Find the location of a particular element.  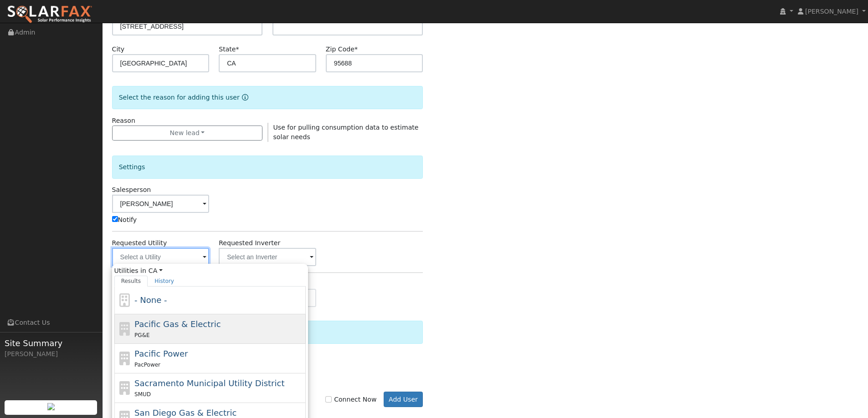

span: San Diego Gas & Electric is located at coordinates (185, 412).